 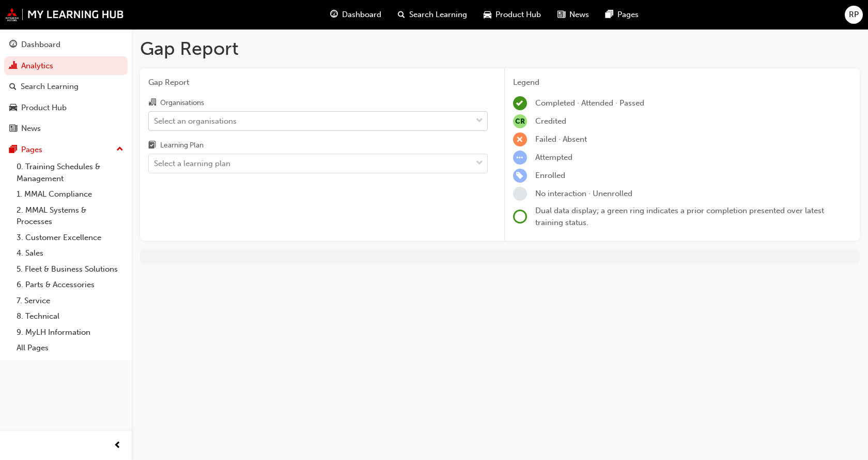 What do you see at coordinates (69, 284) in the screenshot?
I see `a: 6. Parts & Accessories` at bounding box center [69, 284].